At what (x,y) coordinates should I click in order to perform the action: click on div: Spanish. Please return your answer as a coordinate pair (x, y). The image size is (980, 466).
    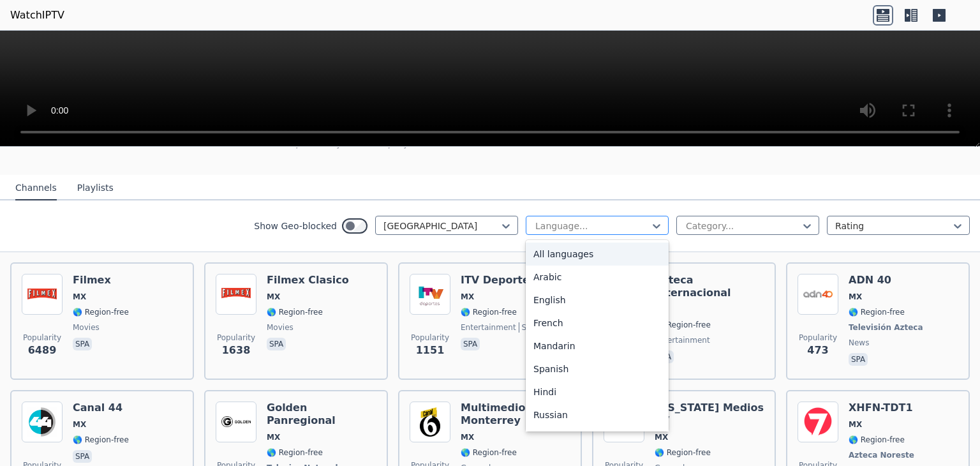
    Looking at the image, I should click on (597, 369).